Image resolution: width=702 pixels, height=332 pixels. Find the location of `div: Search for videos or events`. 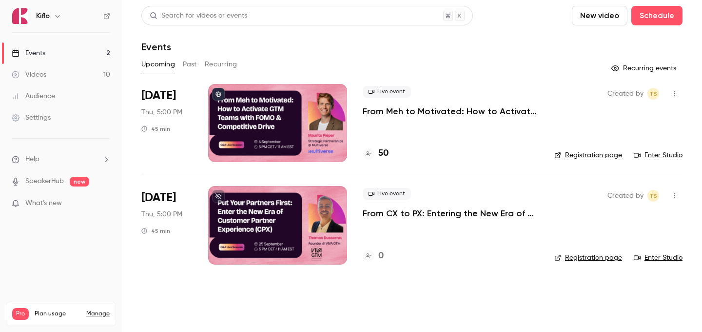

div: Search for videos or events is located at coordinates (198, 16).